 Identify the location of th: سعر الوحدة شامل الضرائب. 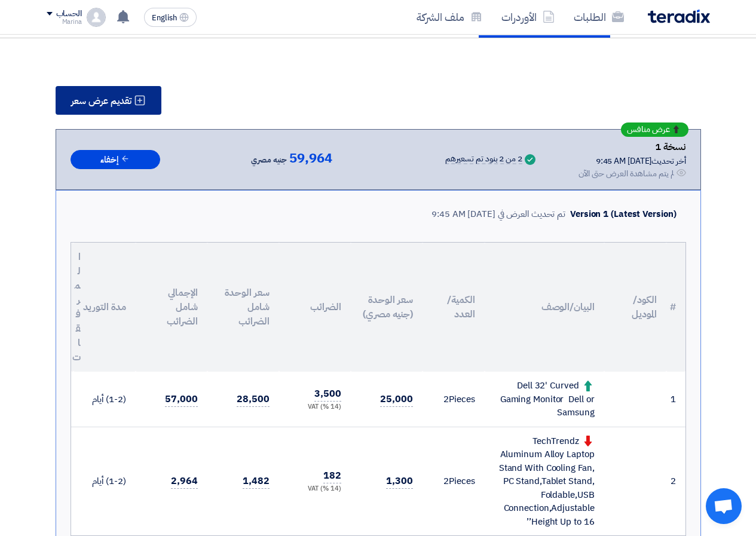
(243, 307).